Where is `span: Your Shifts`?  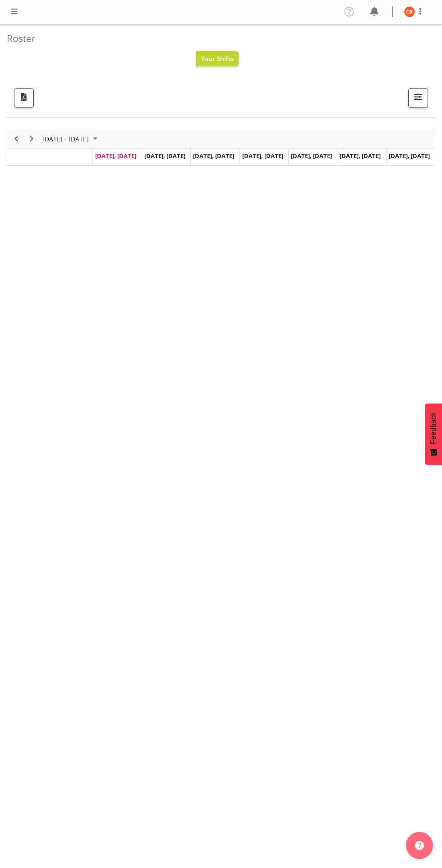
span: Your Shifts is located at coordinates (217, 58).